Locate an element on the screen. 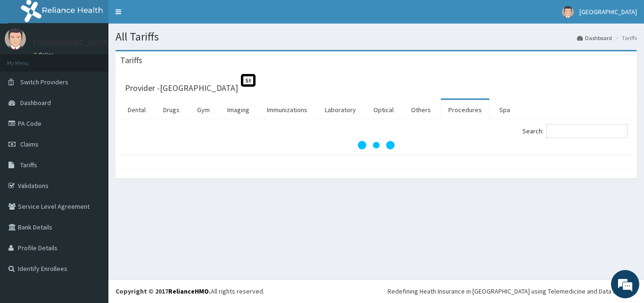 The height and width of the screenshot is (303, 644). span: Dashboard is located at coordinates (36, 103).